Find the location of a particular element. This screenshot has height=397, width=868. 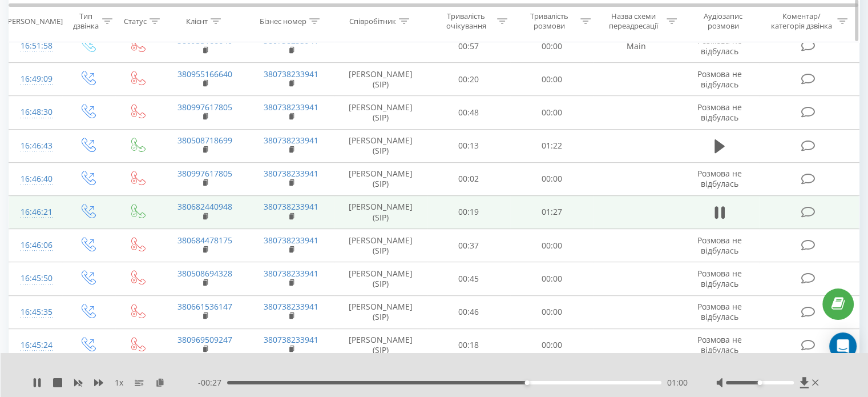

a: 380969509247 is located at coordinates (205, 339).